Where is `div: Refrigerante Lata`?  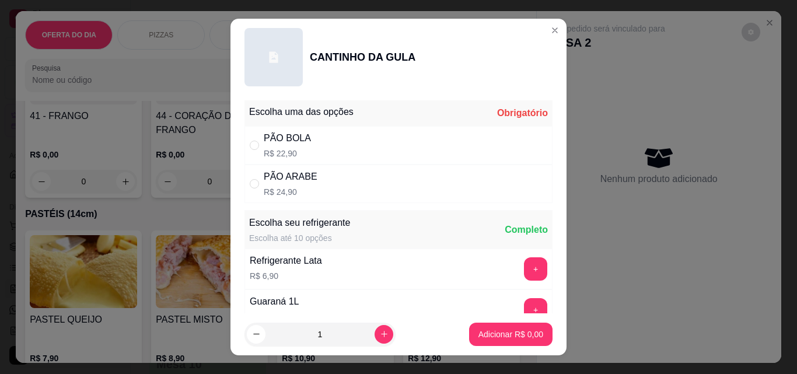 div: Refrigerante Lata is located at coordinates (286, 261).